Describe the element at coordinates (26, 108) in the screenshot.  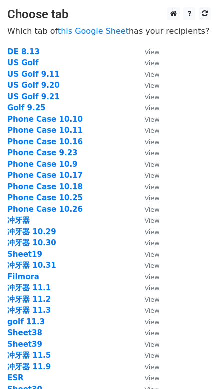
I see `strong: Golf 9.25` at that location.